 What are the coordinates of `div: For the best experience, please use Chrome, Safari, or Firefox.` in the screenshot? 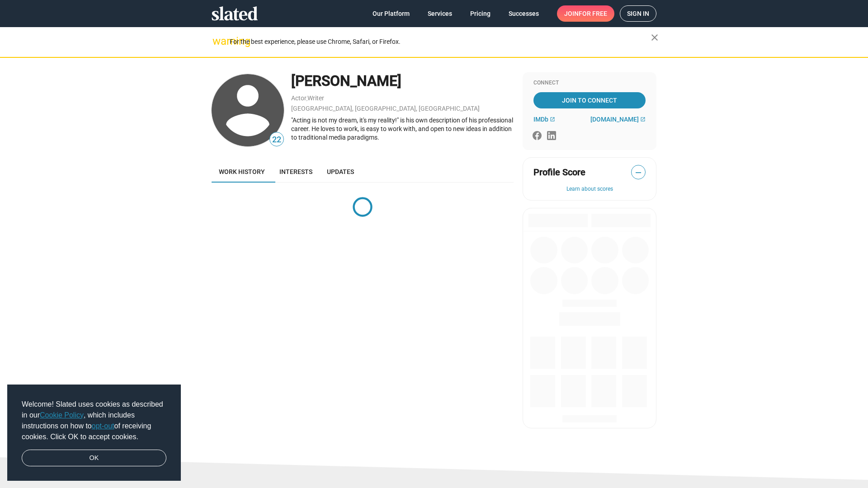 It's located at (440, 42).